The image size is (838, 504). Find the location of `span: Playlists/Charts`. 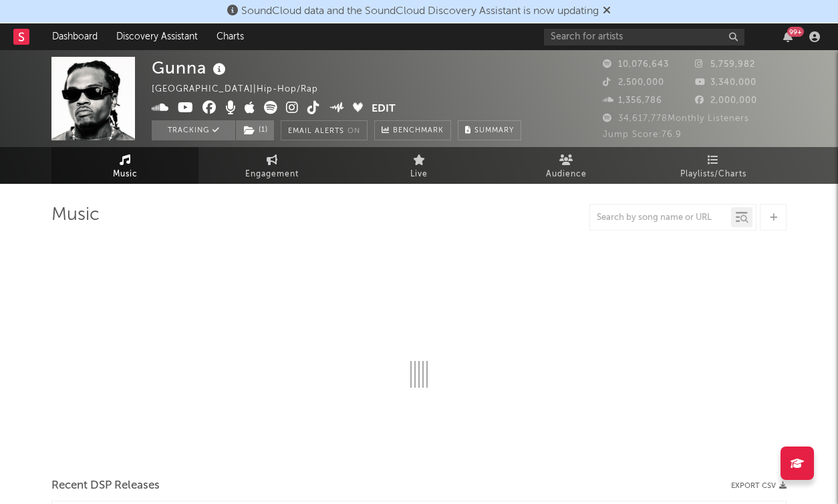

span: Playlists/Charts is located at coordinates (713, 174).